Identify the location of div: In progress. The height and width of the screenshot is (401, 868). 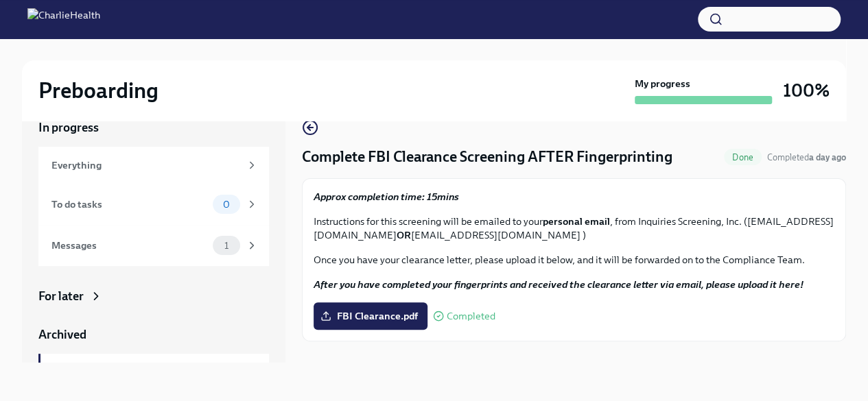
(154, 128).